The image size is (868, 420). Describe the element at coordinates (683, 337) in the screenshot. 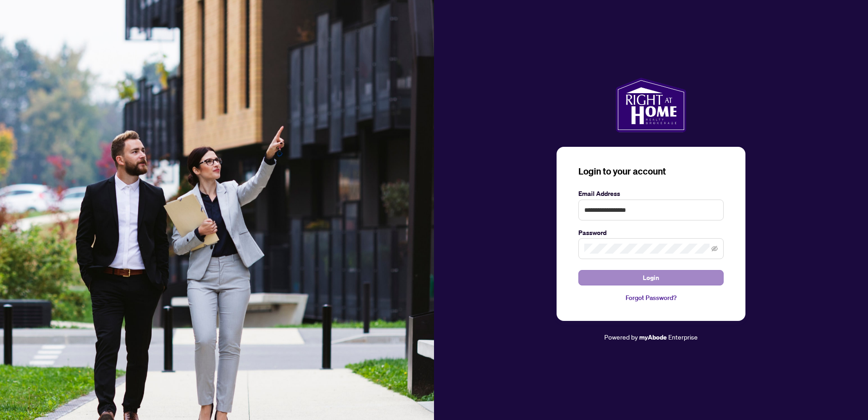

I see `span: Enterprise` at that location.